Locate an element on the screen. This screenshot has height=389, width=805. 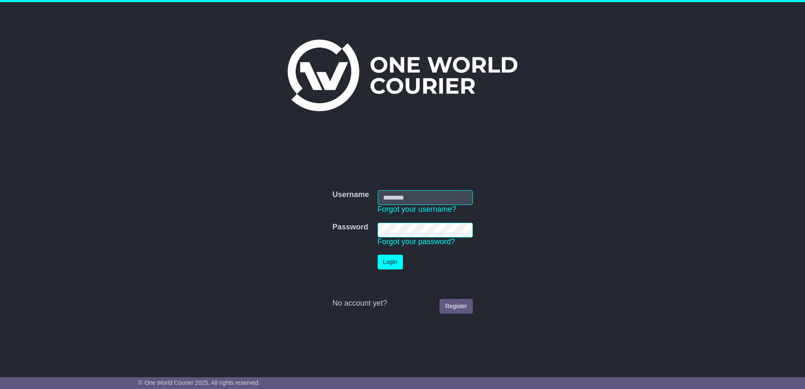
a: Register is located at coordinates (456, 306).